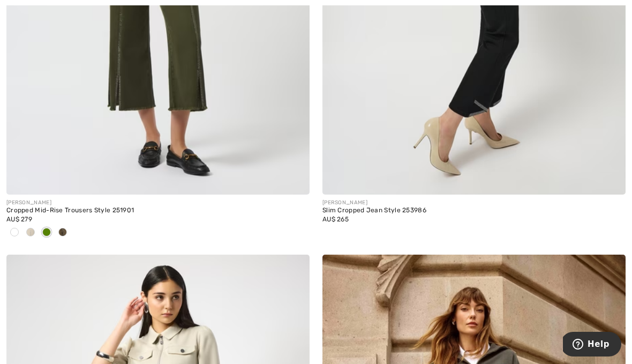 This screenshot has width=632, height=364. What do you see at coordinates (47, 232) in the screenshot?
I see `div: Avocado` at bounding box center [47, 232].